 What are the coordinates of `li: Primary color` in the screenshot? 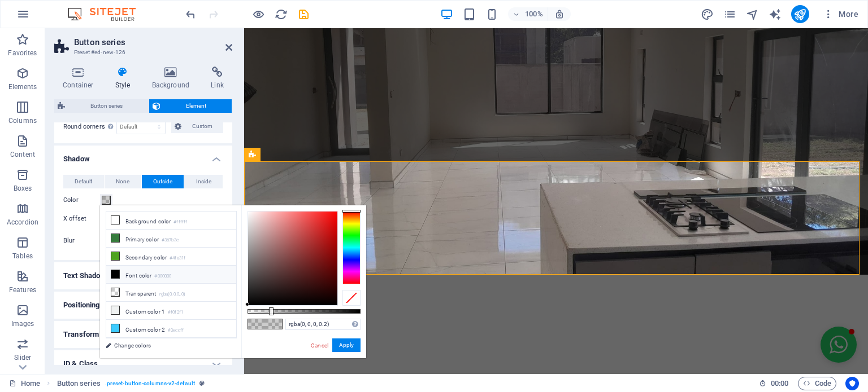 It's located at (171, 238).